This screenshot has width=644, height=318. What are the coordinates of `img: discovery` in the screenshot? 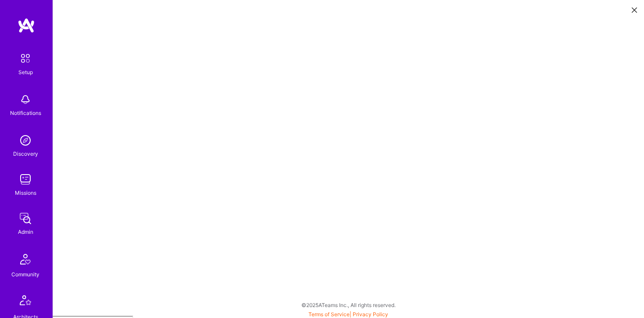 It's located at (25, 140).